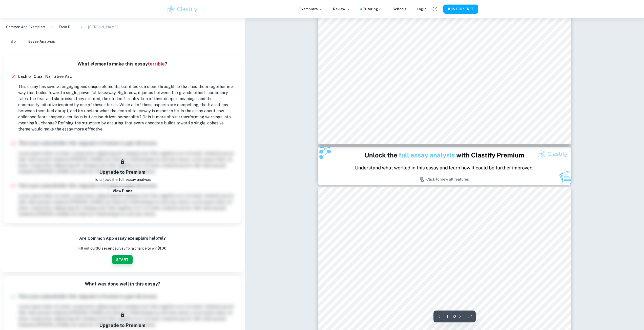 The width and height of the screenshot is (644, 330). I want to click on button: Essay Analysis, so click(41, 41).